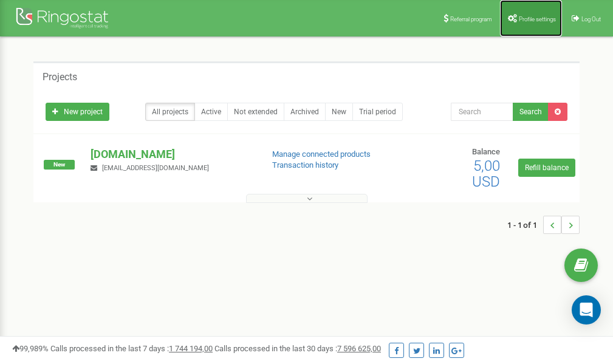 The height and width of the screenshot is (364, 613). What do you see at coordinates (321, 154) in the screenshot?
I see `a: Manage connected products` at bounding box center [321, 154].